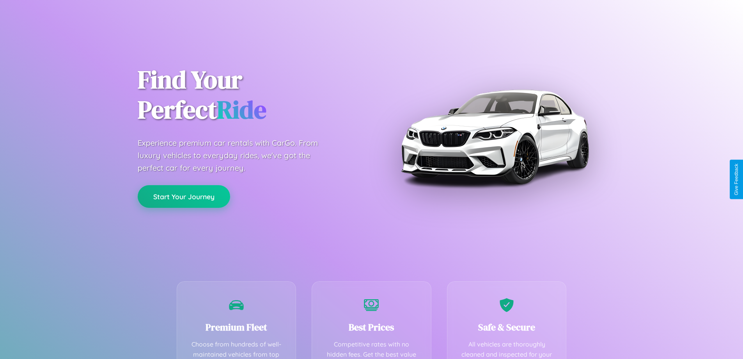  Describe the element at coordinates (371, 327) in the screenshot. I see `h3: Best Prices` at that location.